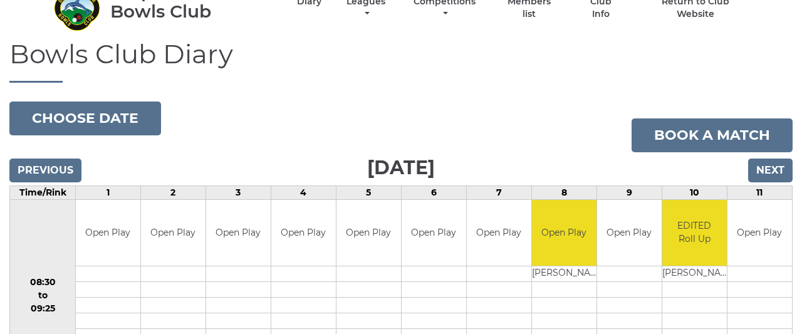 This screenshot has width=802, height=334. Describe the element at coordinates (369, 193) in the screenshot. I see `td: 5` at that location.